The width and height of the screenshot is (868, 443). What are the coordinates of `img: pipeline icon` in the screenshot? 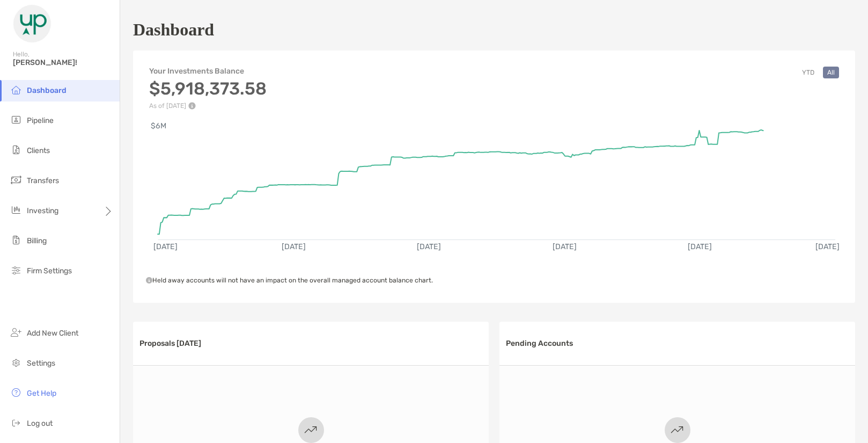 It's located at (16, 120).